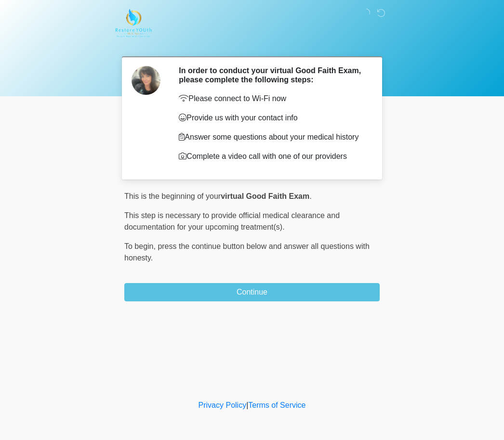  I want to click on h2: In order to conduct your virtual Good Faith Exam, please complete the following steps:, so click(272, 75).